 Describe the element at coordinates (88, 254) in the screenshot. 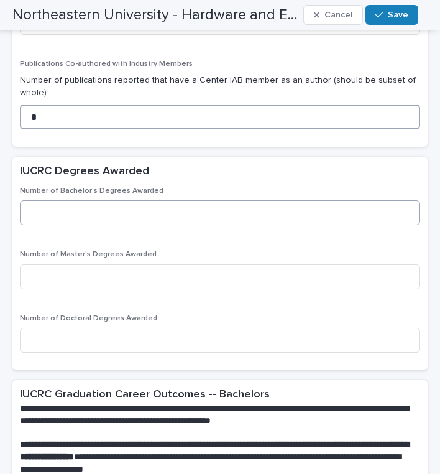

I see `span: Number of Master's Degrees Awarded` at that location.